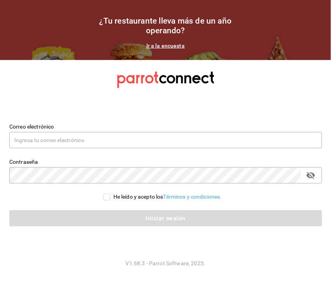  I want to click on a: Términos y condiciones., so click(193, 197).